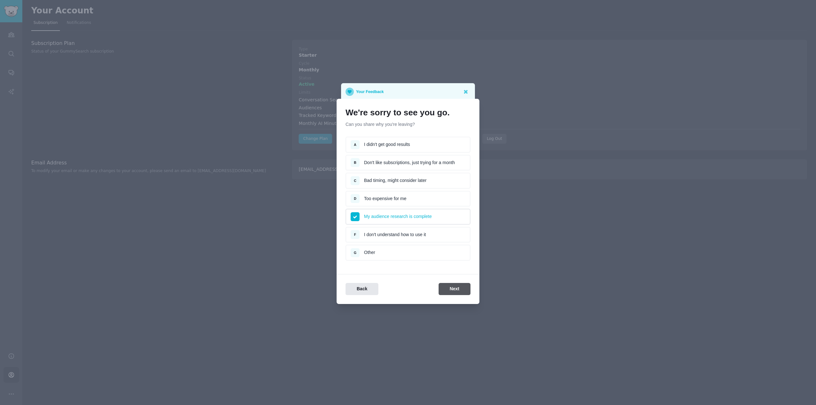  What do you see at coordinates (355, 181) in the screenshot?
I see `span: C` at bounding box center [355, 181].